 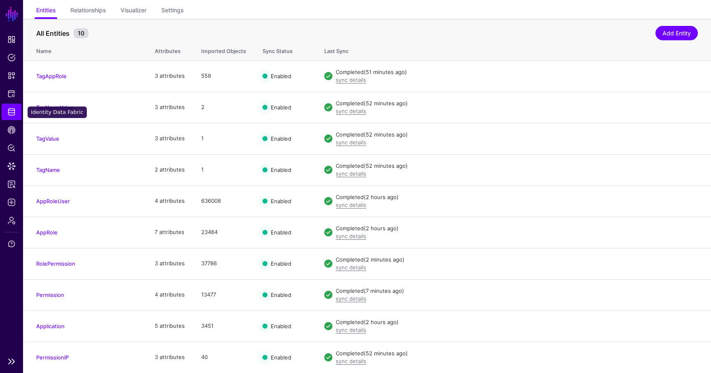 I want to click on th: Attributes, so click(x=170, y=50).